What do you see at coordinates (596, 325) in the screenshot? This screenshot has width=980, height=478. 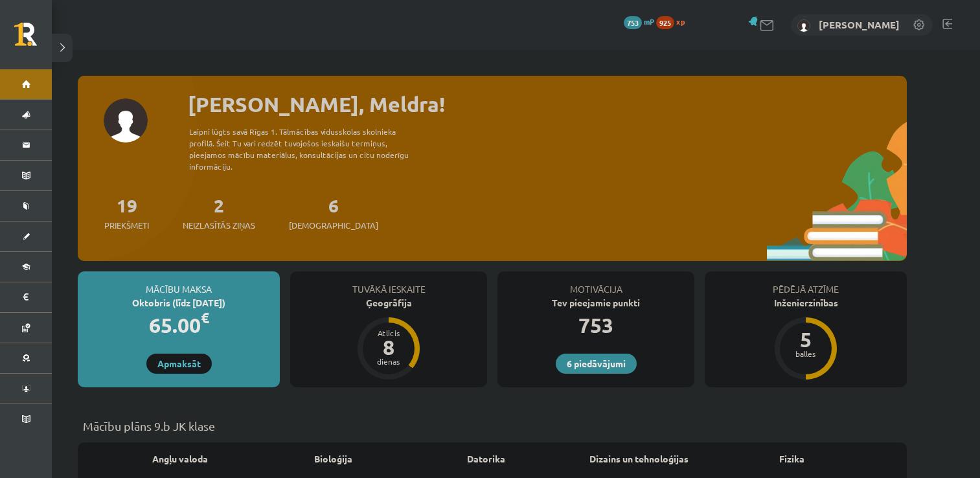 I see `div: 753` at bounding box center [596, 325].